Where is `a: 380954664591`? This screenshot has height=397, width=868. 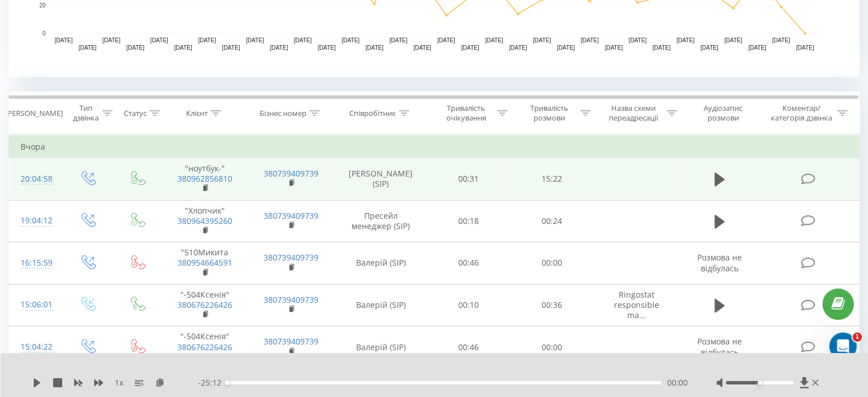 a: 380954664591 is located at coordinates (205, 262).